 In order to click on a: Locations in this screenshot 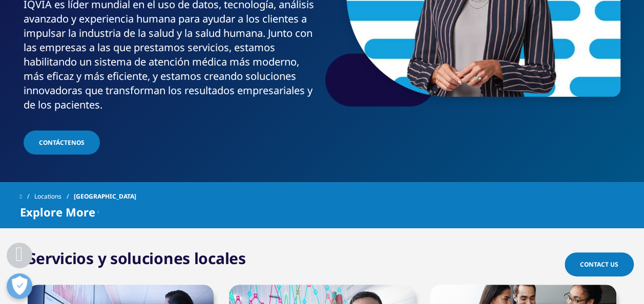, I will do `click(54, 196)`.